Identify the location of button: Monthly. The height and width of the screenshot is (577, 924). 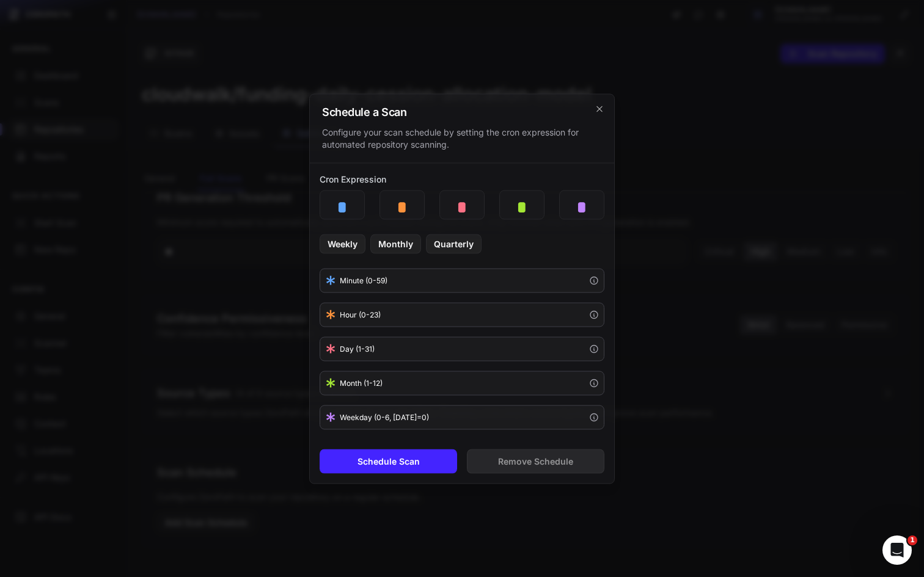
(396, 243).